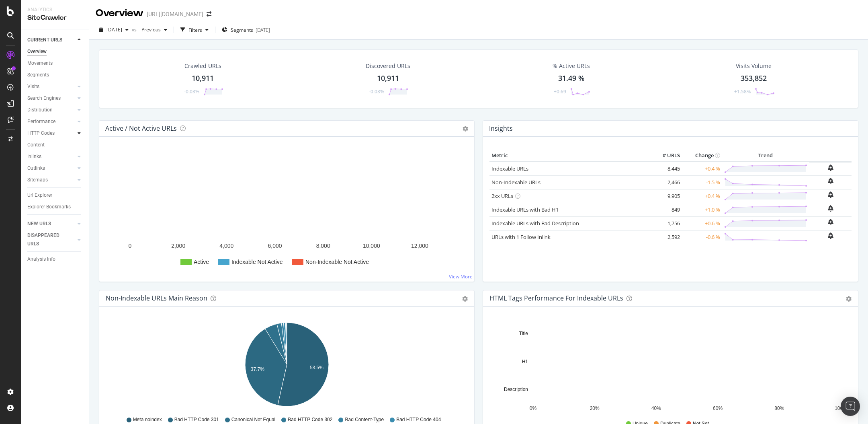 This screenshot has width=868, height=424. I want to click on div: Crawled URLs, so click(203, 66).